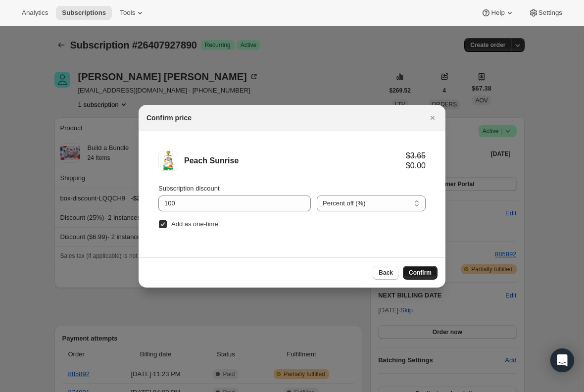 The height and width of the screenshot is (392, 584). I want to click on span: Confirm, so click(420, 273).